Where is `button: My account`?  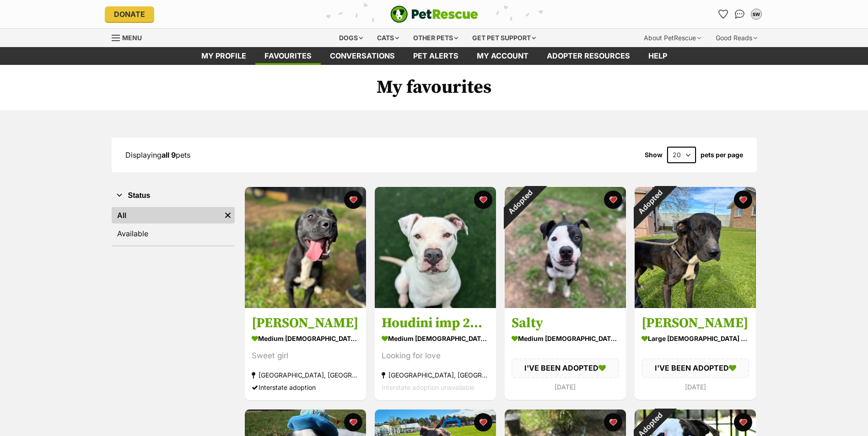
button: My account is located at coordinates (756, 15).